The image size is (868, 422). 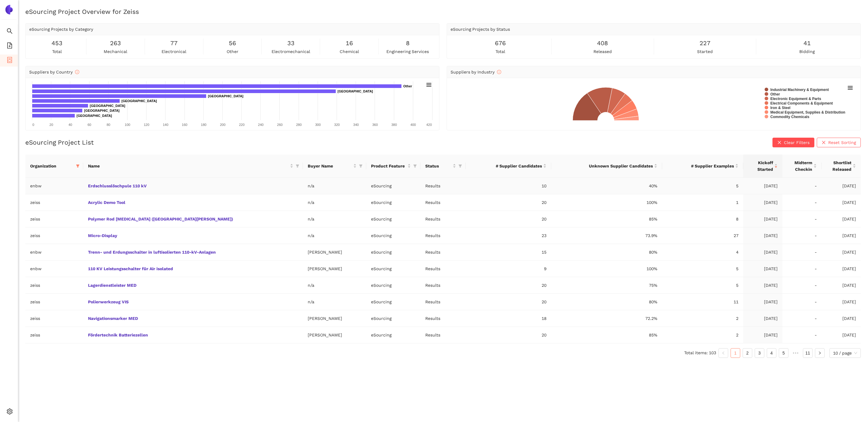 What do you see at coordinates (796, 353) in the screenshot?
I see `li: Next 5 Pages` at bounding box center [796, 353].